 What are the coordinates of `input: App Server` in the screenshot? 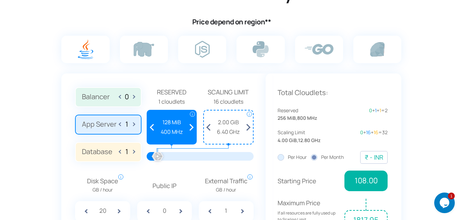 It's located at (127, 124).